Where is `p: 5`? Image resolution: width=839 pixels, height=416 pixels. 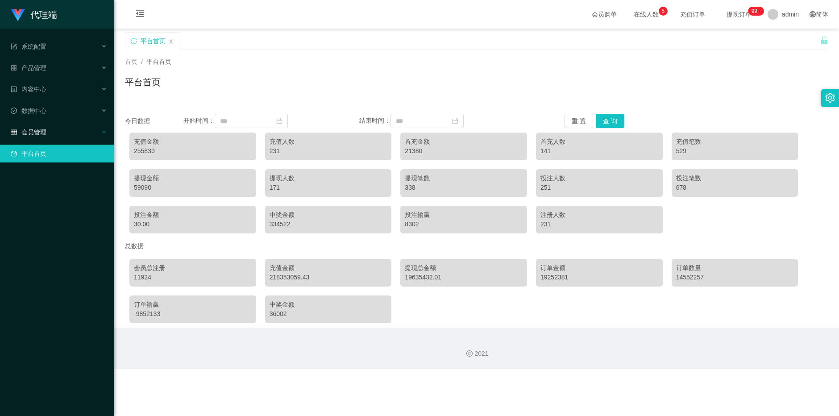
p: 5 is located at coordinates (663, 11).